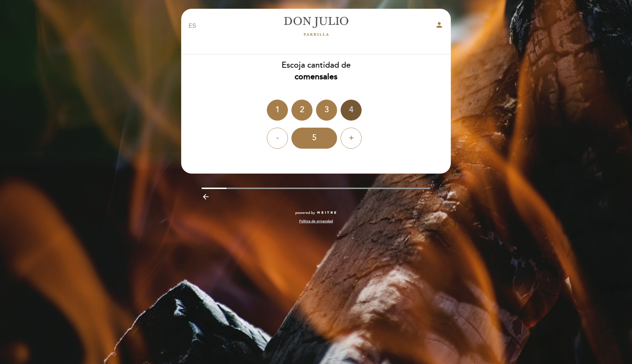  What do you see at coordinates (327, 213) in the screenshot?
I see `img: MEITRE` at bounding box center [327, 213].